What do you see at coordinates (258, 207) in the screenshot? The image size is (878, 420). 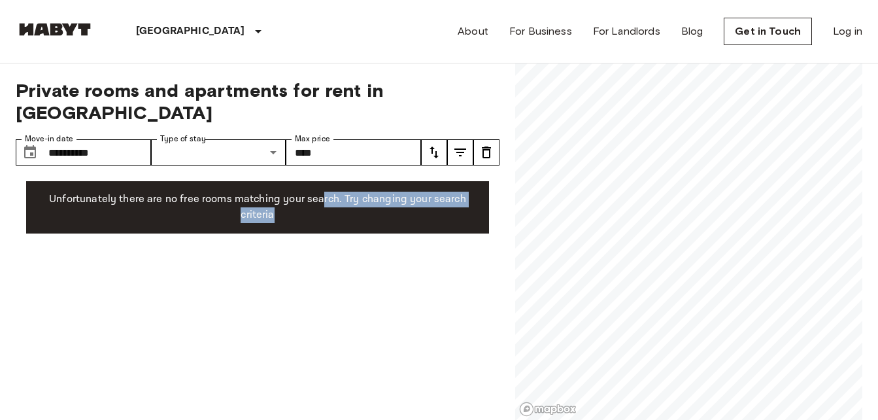 I see `p: Unfortunately there are no free rooms matching your search. Try changing your search criteria` at bounding box center [258, 207].